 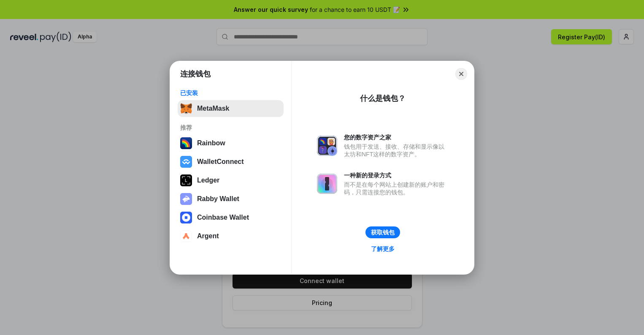 I want to click on button: Ledger, so click(x=230, y=180).